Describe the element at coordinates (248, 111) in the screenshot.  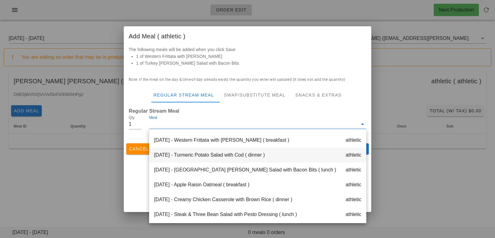
I see `h3: Regular Stream Meal` at that location.